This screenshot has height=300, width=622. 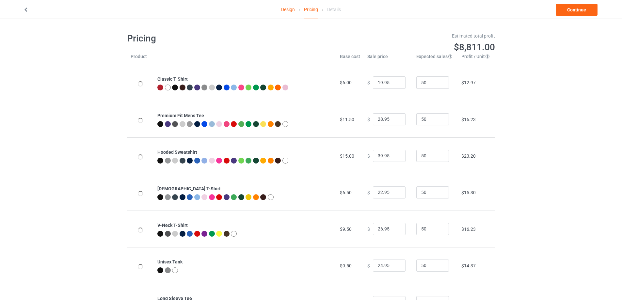 I want to click on span: $12.97, so click(x=469, y=83).